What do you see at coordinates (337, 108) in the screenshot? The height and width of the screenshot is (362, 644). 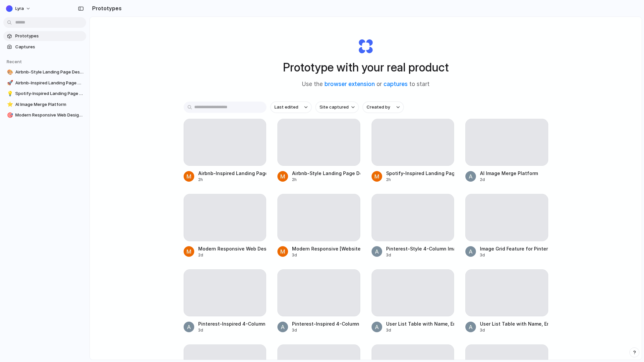 I see `button: Site captured` at bounding box center [337, 108].